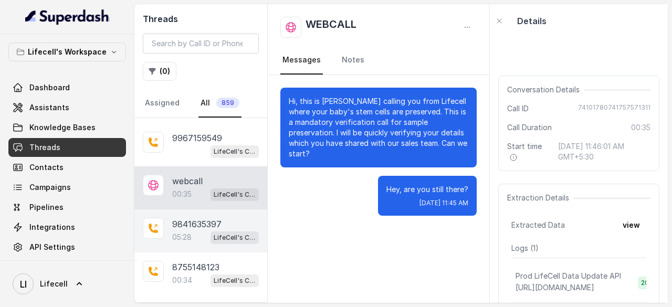 This screenshot has width=672, height=307. I want to click on span: Dashboard, so click(49, 88).